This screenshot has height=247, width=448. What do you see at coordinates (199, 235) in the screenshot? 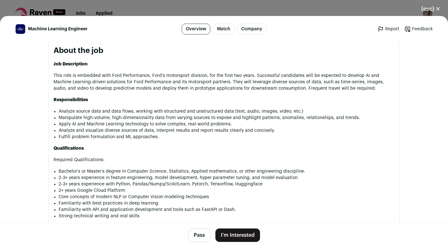
I see `button: Pass` at bounding box center [199, 235].